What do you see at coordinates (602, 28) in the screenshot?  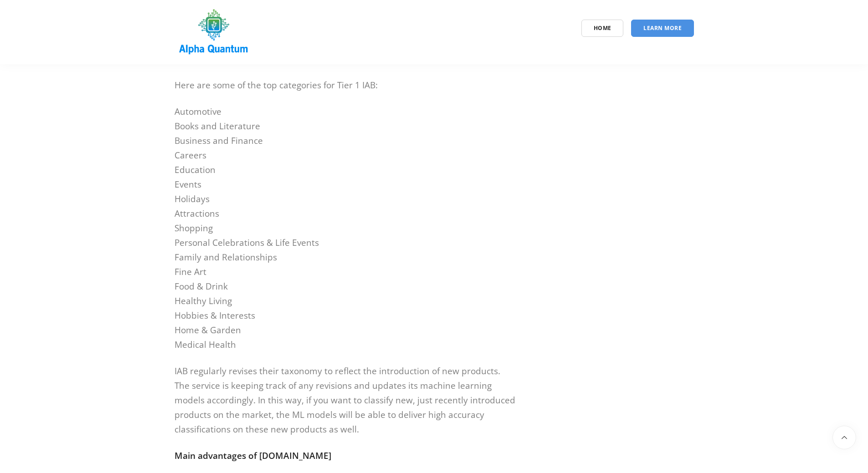 I see `span: Home` at bounding box center [602, 28].